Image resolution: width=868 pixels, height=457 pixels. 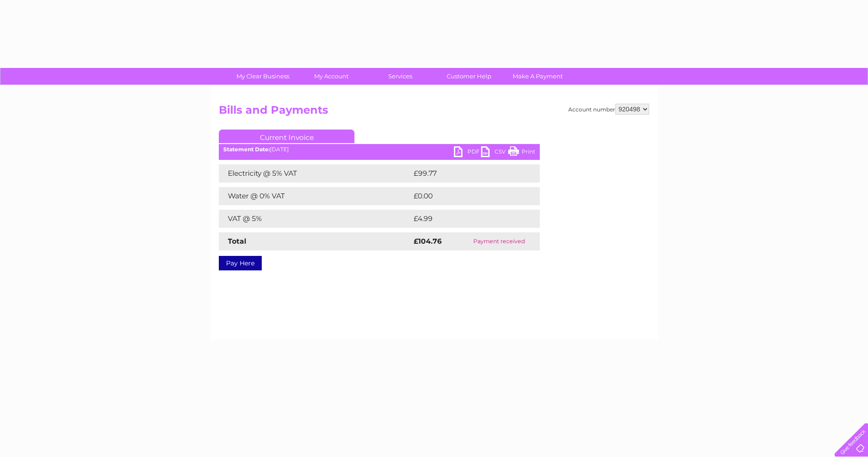 I want to click on td: £4.99, so click(x=465, y=219).